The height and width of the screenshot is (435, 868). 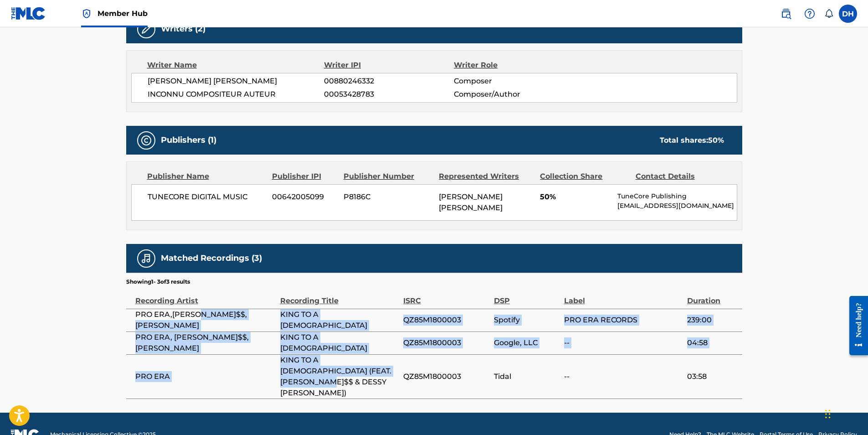 What do you see at coordinates (527, 377) in the screenshot?
I see `span: Tidal` at bounding box center [527, 377].